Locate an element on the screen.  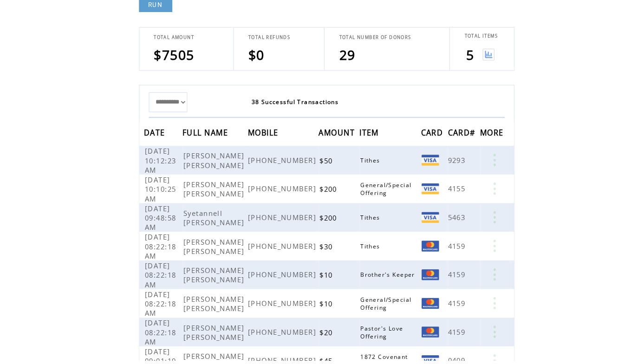
span: 38 Successful Transactions is located at coordinates (292, 108).